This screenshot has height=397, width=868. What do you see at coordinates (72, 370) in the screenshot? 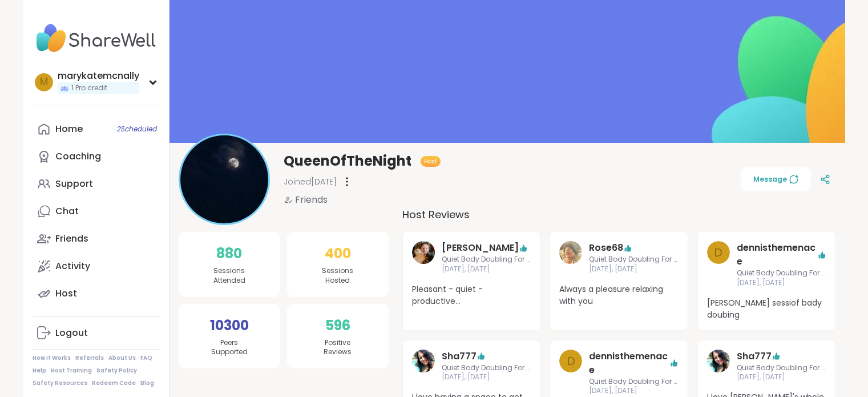
I see `a: Host Training` at bounding box center [72, 370].